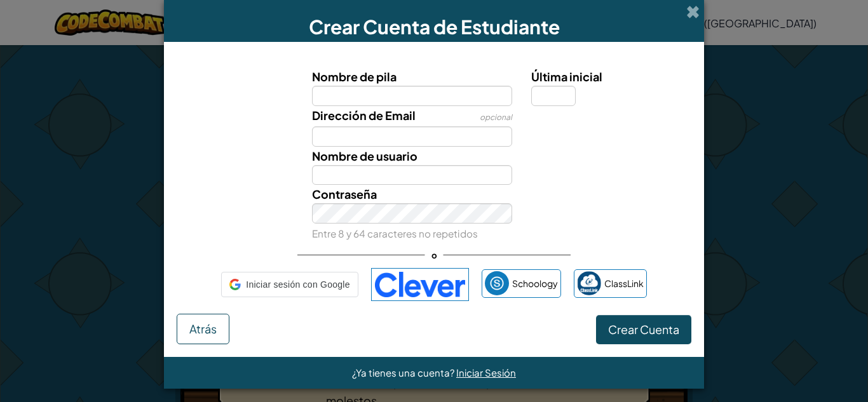 The height and width of the screenshot is (402, 868). What do you see at coordinates (486, 372) in the screenshot?
I see `a: Iniciar Sesión` at bounding box center [486, 372].